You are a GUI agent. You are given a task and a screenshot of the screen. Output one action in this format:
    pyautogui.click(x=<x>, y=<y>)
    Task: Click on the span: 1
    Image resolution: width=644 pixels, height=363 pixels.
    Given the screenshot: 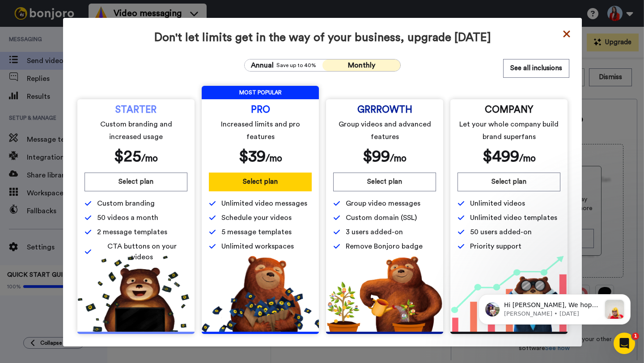 What is the action you would take?
    pyautogui.click(x=635, y=336)
    